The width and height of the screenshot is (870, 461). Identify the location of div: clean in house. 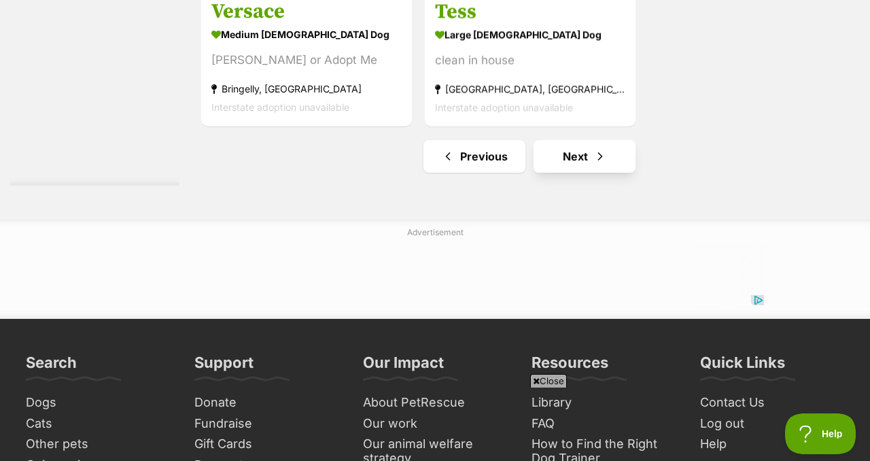
(530, 60).